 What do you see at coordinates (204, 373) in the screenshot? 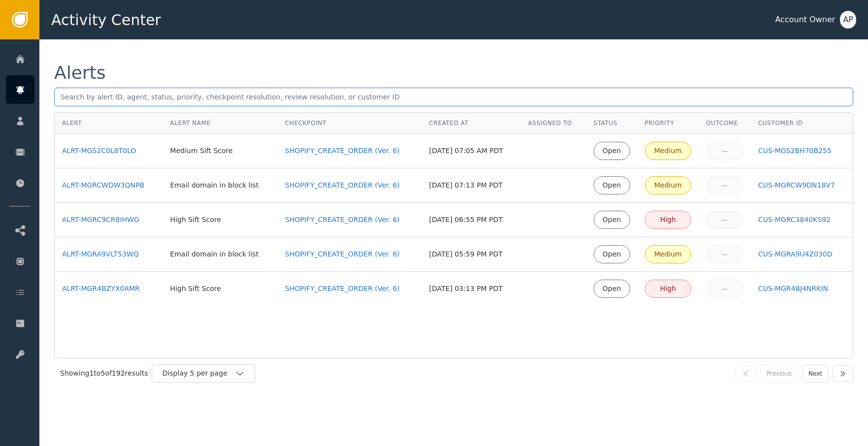
I see `button: Display 5 per page` at bounding box center [204, 373].